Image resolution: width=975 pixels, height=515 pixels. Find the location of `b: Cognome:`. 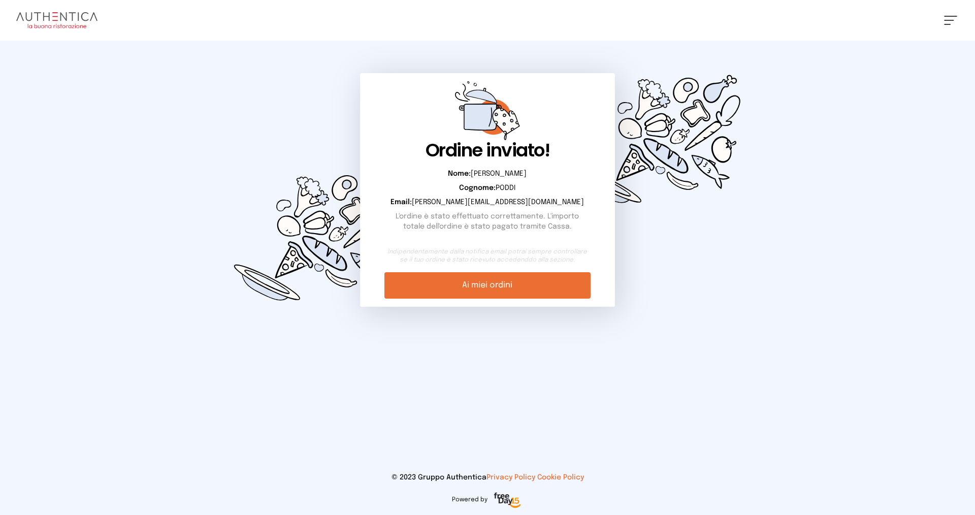

b: Cognome: is located at coordinates (477, 188).